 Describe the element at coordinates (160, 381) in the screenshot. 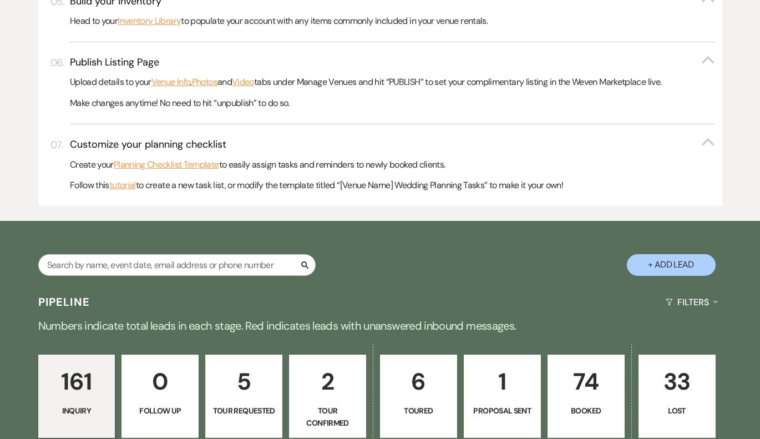

I see `p: 0` at that location.